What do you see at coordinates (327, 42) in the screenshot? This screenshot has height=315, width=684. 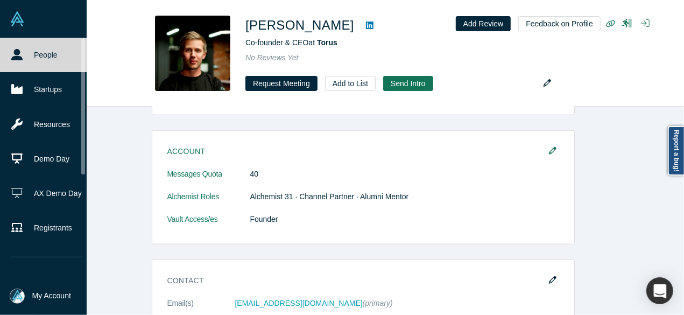 I see `a: Torus` at bounding box center [327, 42].